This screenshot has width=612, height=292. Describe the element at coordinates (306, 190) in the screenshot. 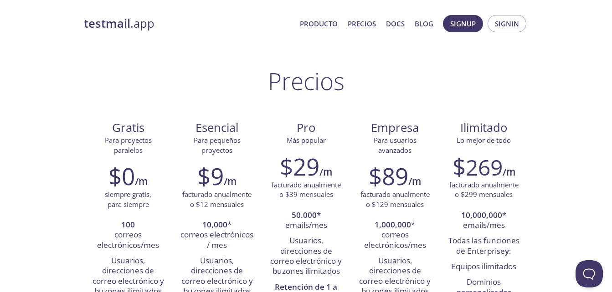

I see `p: facturado anualmente o $39 mensuales` at that location.